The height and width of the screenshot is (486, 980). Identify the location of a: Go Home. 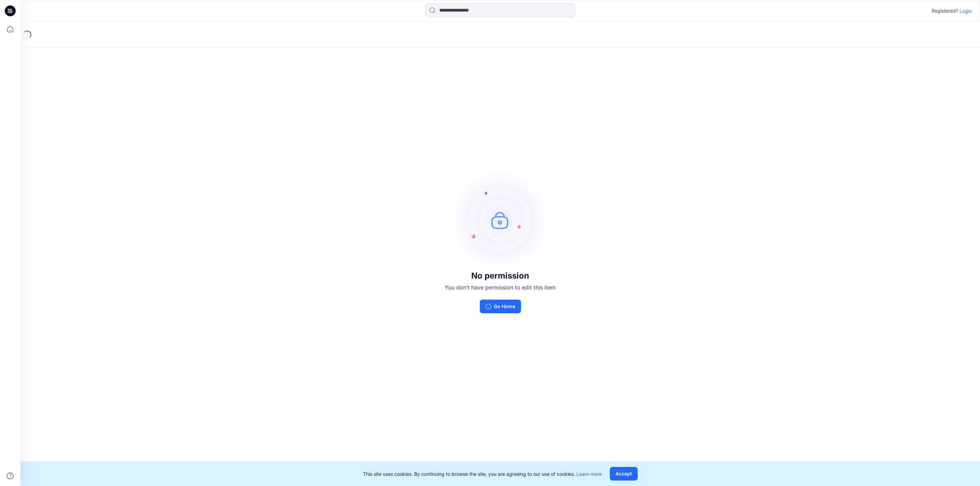
(500, 307).